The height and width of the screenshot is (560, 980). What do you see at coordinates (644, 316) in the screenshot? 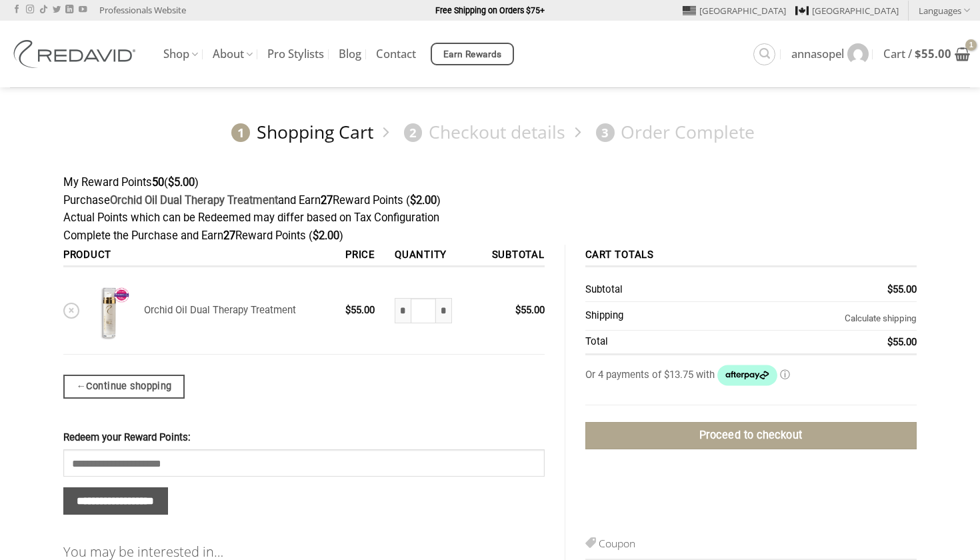
I see `th: Shipping` at bounding box center [644, 316].